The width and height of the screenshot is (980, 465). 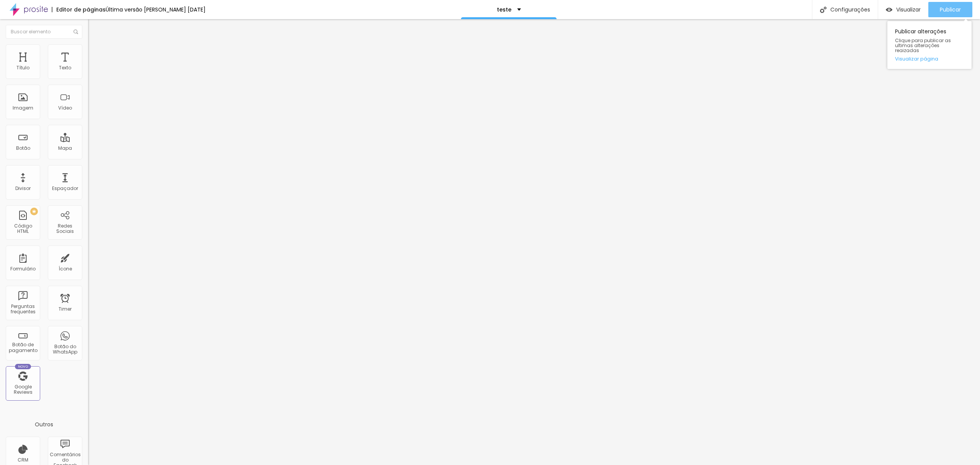 I want to click on div: Vídeo, so click(x=65, y=108).